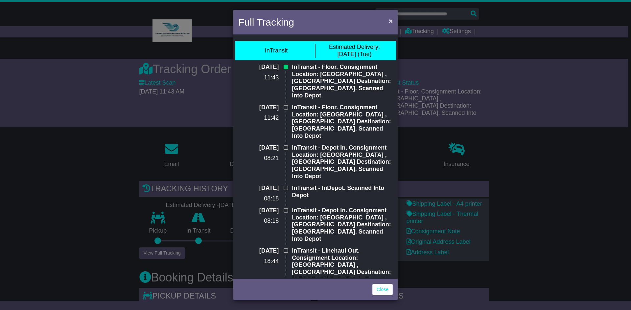 The image size is (631, 310). I want to click on p: 11:43, so click(258, 78).